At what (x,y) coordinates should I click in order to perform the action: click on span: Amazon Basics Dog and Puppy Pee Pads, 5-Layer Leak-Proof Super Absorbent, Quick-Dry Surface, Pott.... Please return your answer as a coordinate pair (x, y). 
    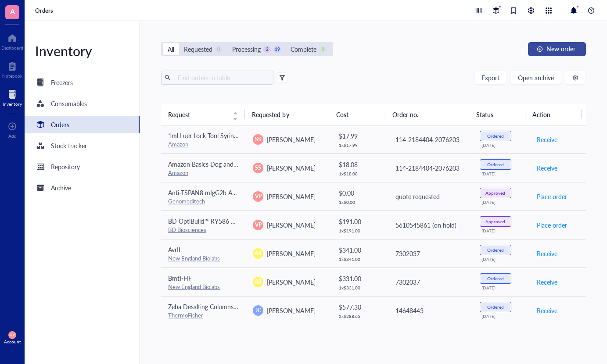
    Looking at the image, I should click on (380, 164).